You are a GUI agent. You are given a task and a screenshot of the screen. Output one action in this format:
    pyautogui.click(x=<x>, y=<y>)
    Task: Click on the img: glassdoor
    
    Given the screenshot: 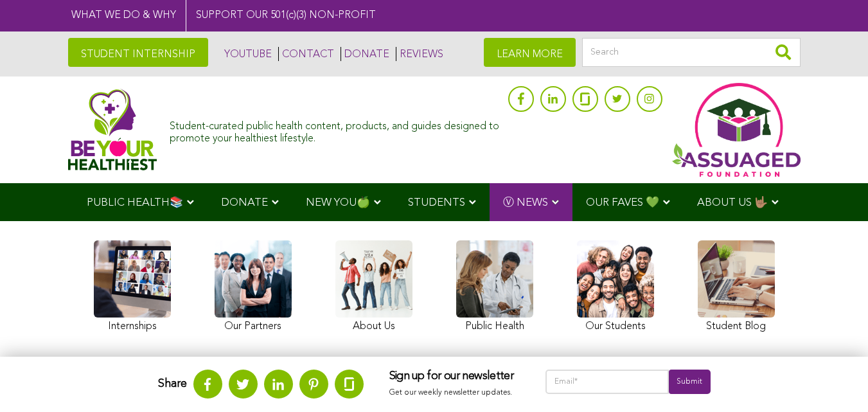 What is the action you would take?
    pyautogui.click(x=585, y=99)
    